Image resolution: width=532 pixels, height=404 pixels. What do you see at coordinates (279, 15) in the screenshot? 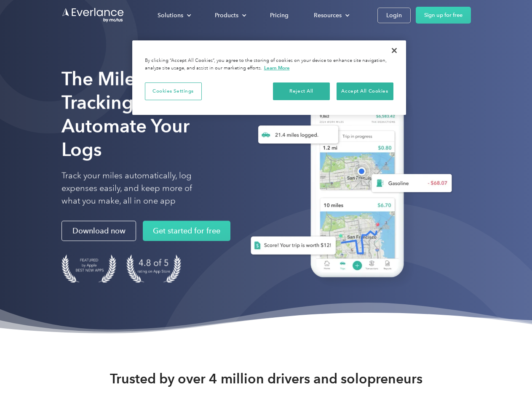
I see `div: Pricing` at bounding box center [279, 15].